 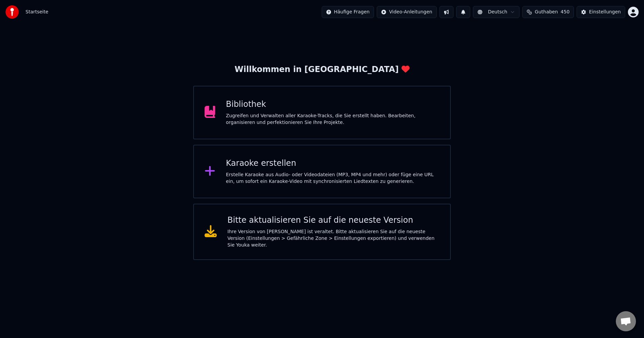 I want to click on div: Zugreifen und Verwalten aller Karaoke-Tracks, die Sie erstellt haben. Bearbeiten, organisieren un..., so click(x=333, y=119).